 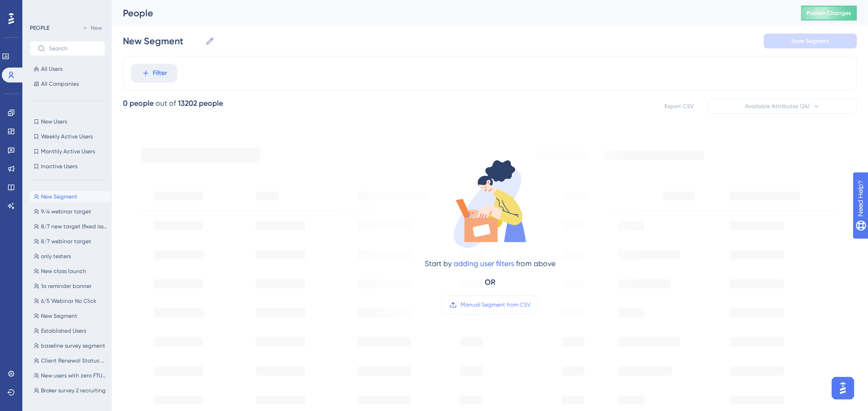 What do you see at coordinates (71, 346) in the screenshot?
I see `button: baseline survey segment` at bounding box center [71, 346].